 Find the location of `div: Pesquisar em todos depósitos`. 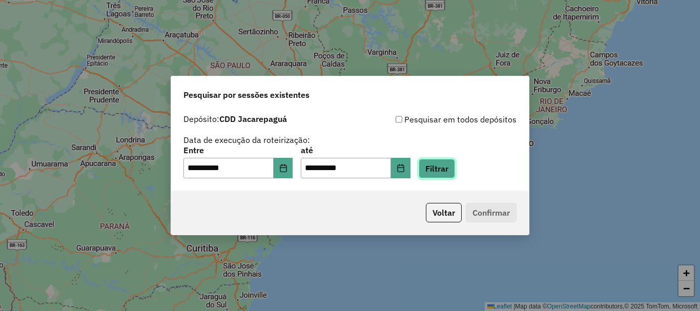

div: Pesquisar em todos depósitos is located at coordinates (433, 119).